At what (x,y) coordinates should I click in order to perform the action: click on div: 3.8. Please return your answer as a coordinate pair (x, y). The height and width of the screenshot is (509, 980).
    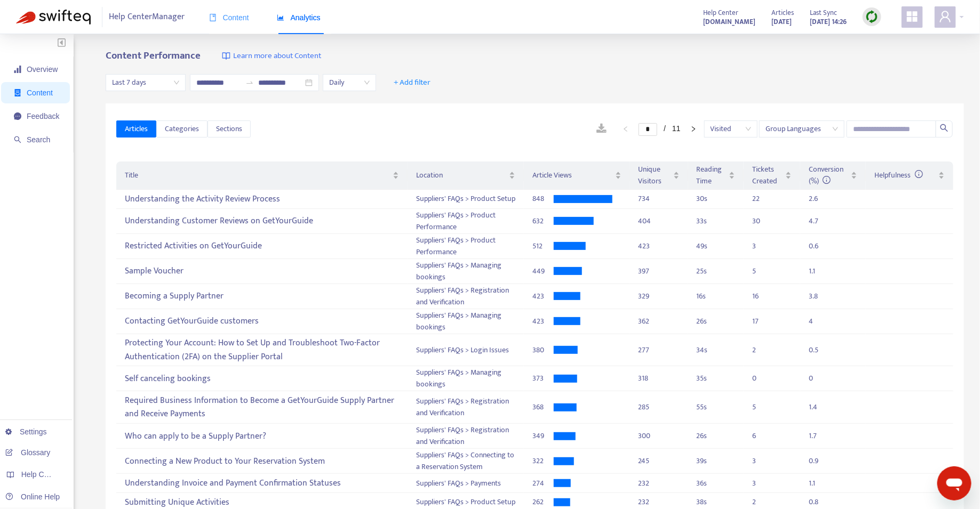
    Looking at the image, I should click on (820, 296).